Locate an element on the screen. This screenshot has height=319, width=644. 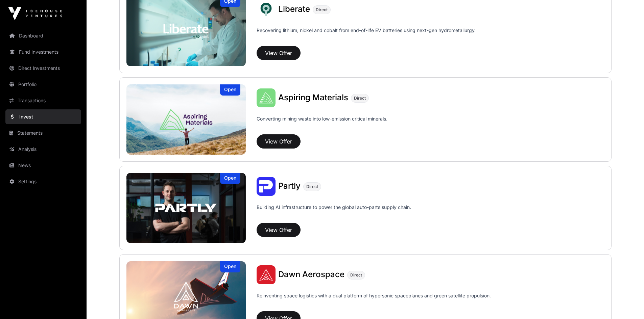
a: Analysis is located at coordinates (43, 149).